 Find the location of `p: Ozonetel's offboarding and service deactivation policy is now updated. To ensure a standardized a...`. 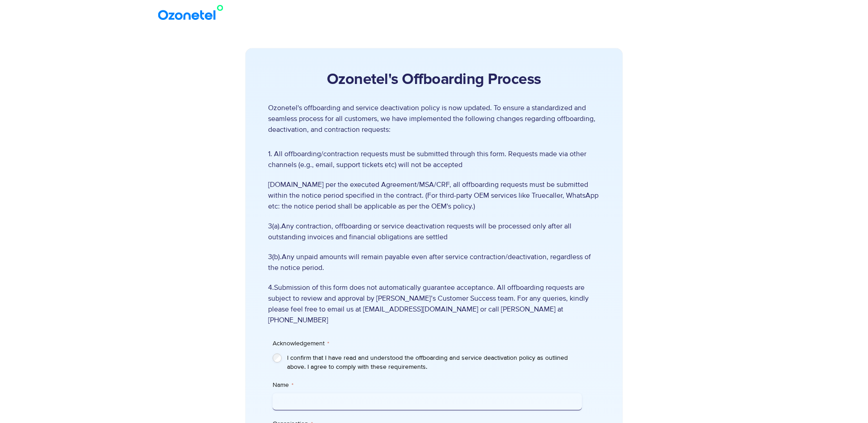

p: Ozonetel's offboarding and service deactivation policy is now updated. To ensure a standardized a... is located at coordinates (433, 118).